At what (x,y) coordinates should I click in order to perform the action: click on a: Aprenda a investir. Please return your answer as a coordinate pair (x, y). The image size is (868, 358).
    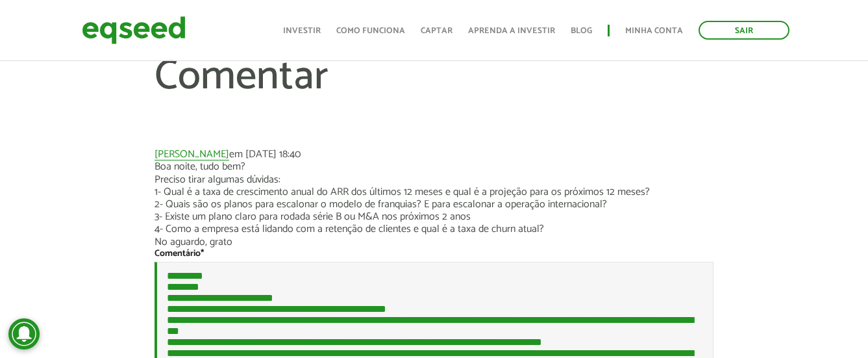
    Looking at the image, I should click on (512, 30).